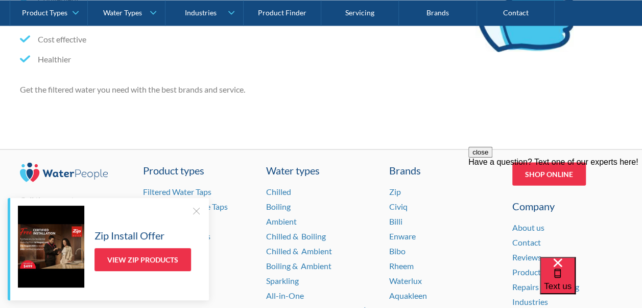  Describe the element at coordinates (279, 206) in the screenshot. I see `a: Boiling` at that location.